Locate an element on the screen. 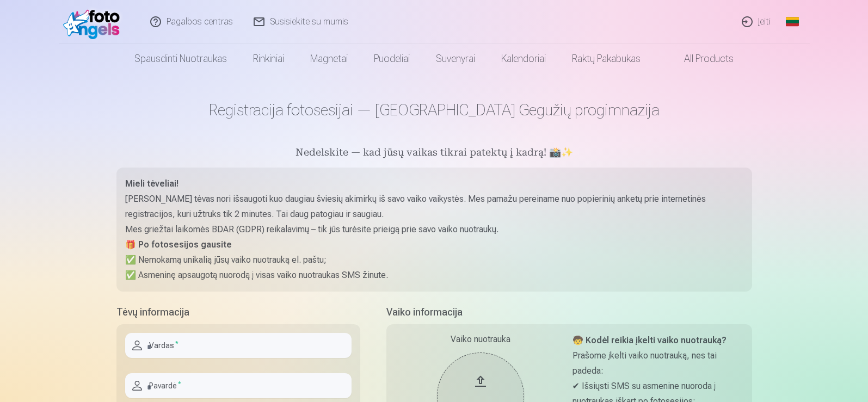  a: Magnetai is located at coordinates (329, 59).